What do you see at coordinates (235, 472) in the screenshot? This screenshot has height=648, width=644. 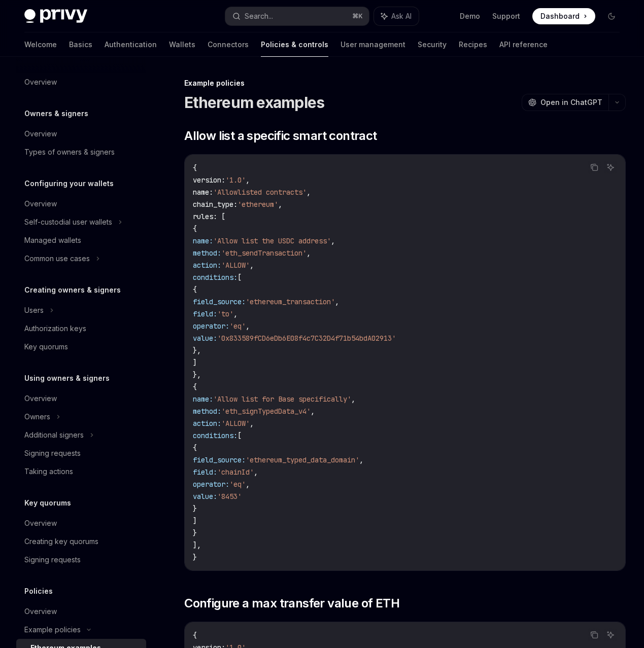 I see `span: 'chainId'` at bounding box center [235, 472].